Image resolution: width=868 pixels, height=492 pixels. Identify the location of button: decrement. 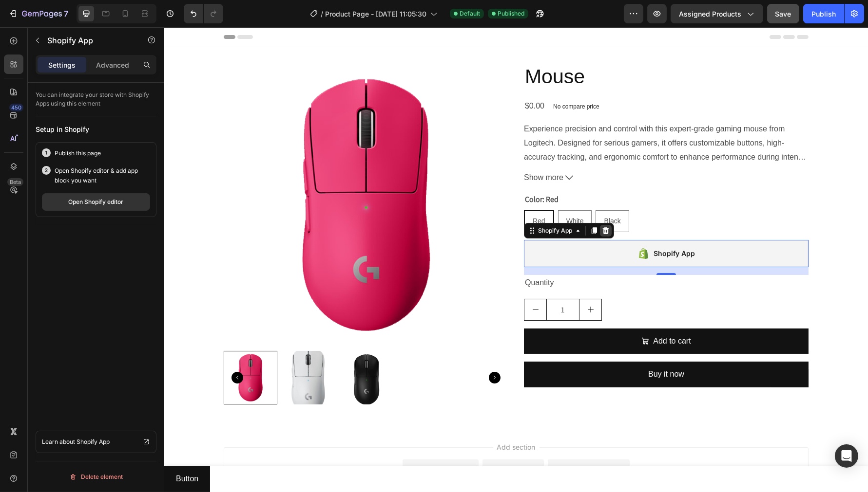
(371, 282).